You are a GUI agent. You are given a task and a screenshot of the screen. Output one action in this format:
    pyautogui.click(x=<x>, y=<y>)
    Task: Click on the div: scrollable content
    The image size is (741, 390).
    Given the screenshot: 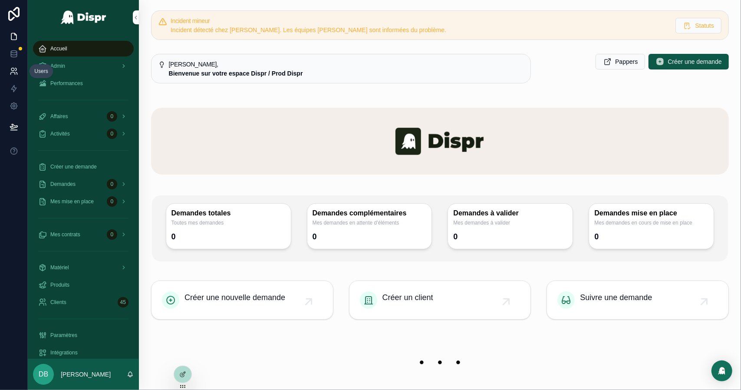 What is the action you would take?
    pyautogui.click(x=83, y=197)
    